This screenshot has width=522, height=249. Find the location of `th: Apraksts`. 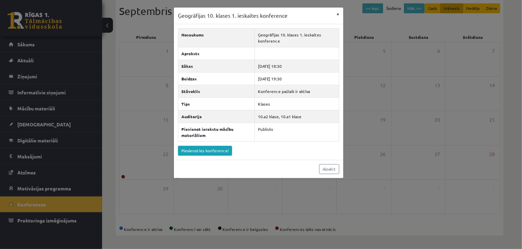

th: Apraksts is located at coordinates (216, 53).